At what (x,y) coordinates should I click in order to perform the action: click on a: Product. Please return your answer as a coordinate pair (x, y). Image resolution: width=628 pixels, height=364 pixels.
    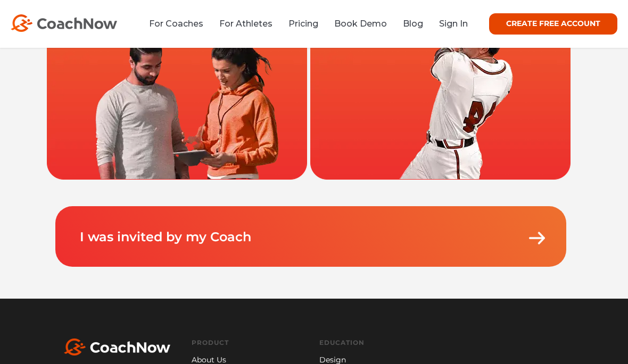
    Looking at the image, I should click on (212, 343).